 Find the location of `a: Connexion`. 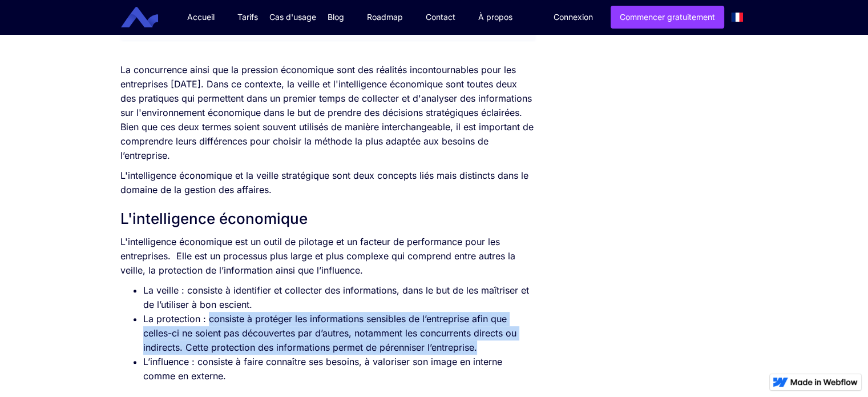

a: Connexion is located at coordinates (573, 17).